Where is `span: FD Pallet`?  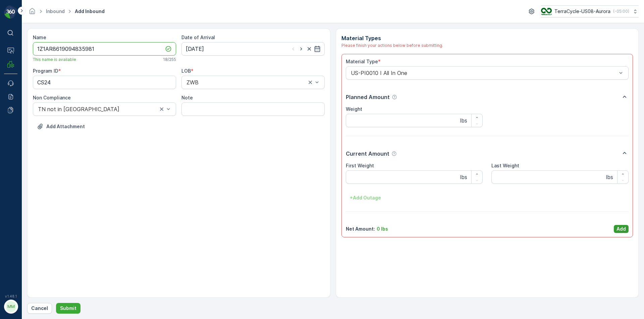
span: FD Pallet is located at coordinates (46, 157).